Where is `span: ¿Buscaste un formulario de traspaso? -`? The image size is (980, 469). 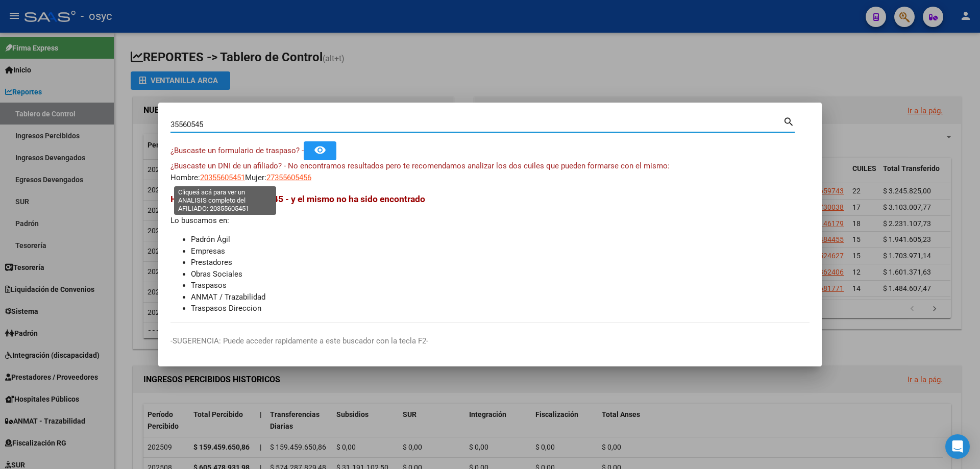 span: ¿Buscaste un formulario de traspaso? - is located at coordinates (237, 150).